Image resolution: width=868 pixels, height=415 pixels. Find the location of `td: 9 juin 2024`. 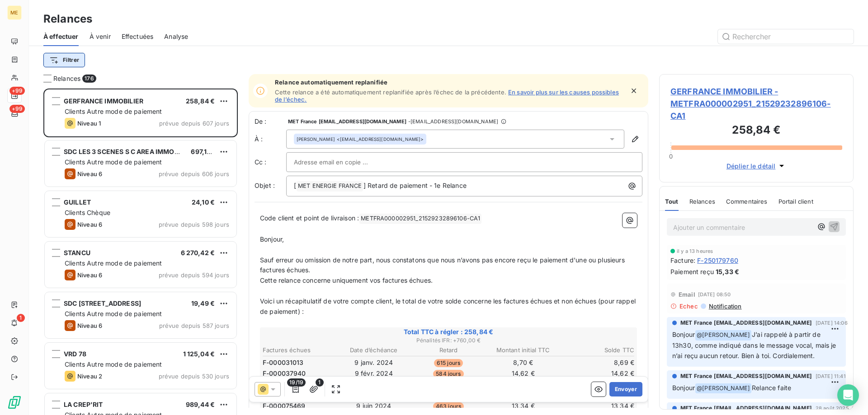

td: 9 juin 2024 is located at coordinates (373, 406).